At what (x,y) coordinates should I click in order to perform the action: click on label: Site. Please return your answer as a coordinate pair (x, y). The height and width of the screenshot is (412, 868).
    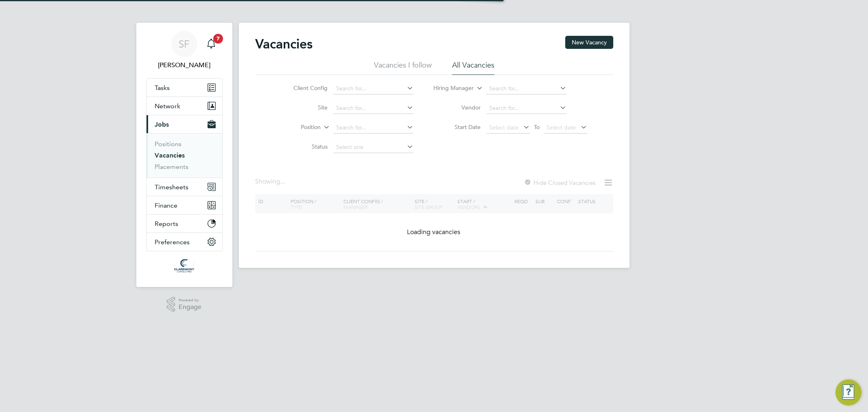
    Looking at the image, I should click on (304, 107).